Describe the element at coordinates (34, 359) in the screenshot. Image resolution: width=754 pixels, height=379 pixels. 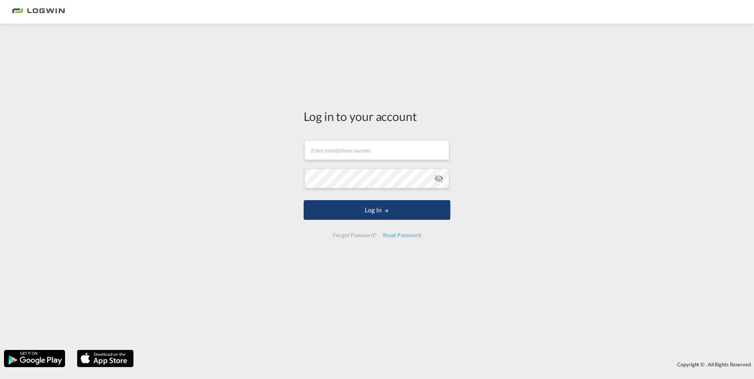
I see `img: google.png` at that location.